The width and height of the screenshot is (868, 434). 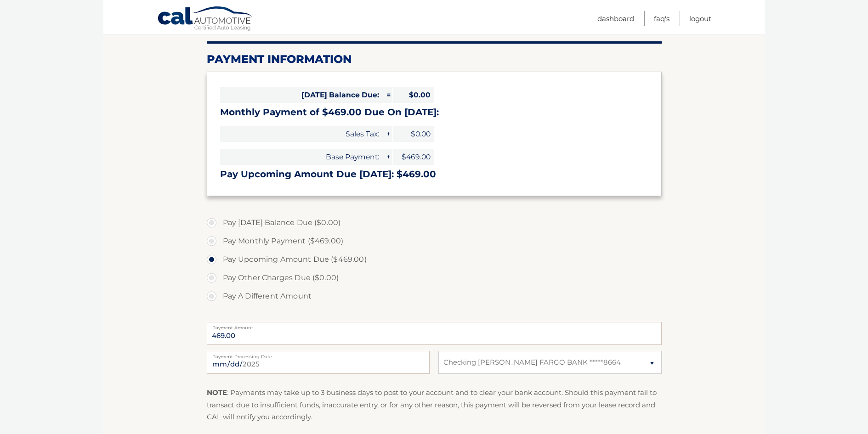 What do you see at coordinates (616, 18) in the screenshot?
I see `a: Dashboard` at bounding box center [616, 18].